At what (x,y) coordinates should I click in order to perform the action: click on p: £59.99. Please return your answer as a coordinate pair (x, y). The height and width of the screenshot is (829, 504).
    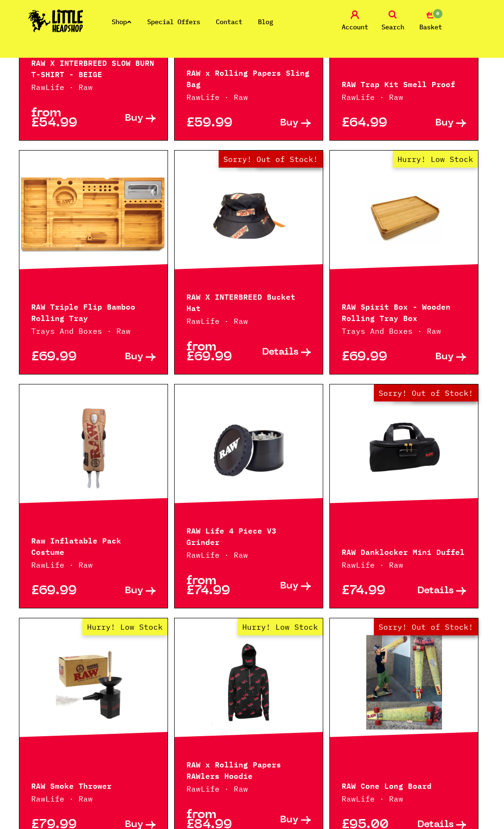
    Looking at the image, I should click on (218, 123).